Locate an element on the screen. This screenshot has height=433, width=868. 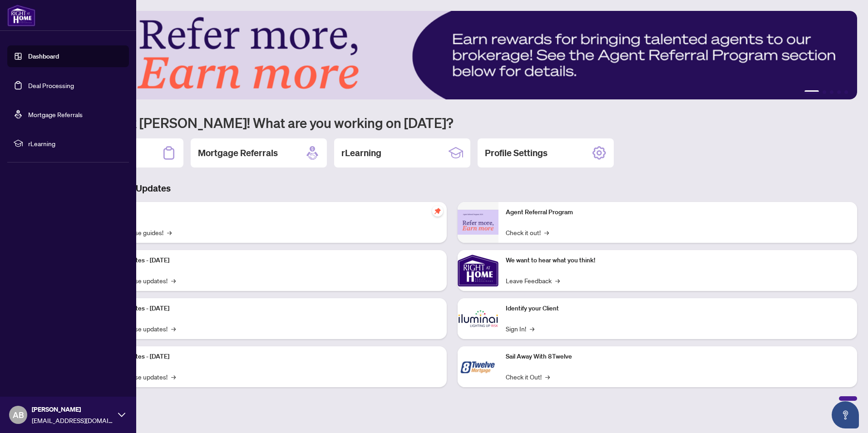
p: We want to hear what you think! is located at coordinates (678, 260).